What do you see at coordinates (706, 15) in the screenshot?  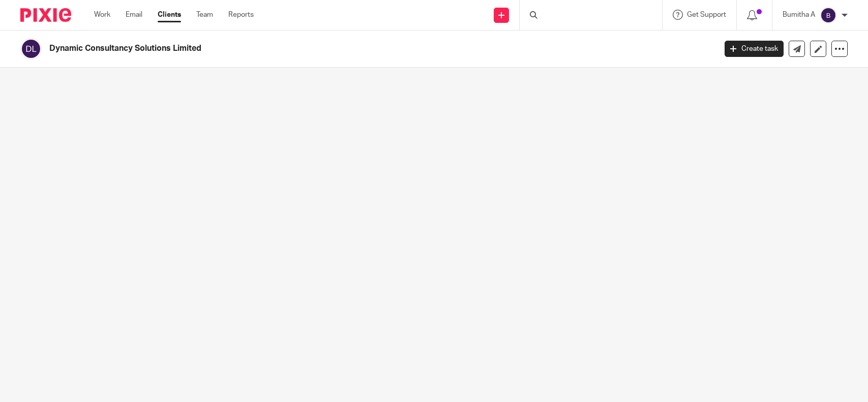 I see `span: Get Support` at bounding box center [706, 15].